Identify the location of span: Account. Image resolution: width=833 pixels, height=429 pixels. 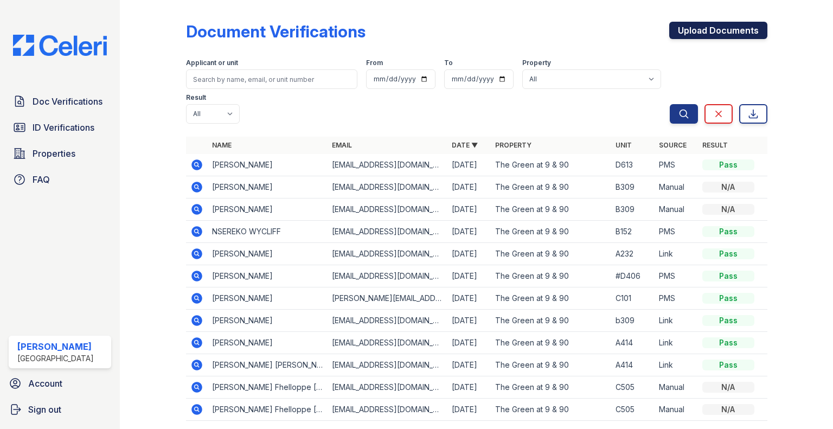
(45, 383).